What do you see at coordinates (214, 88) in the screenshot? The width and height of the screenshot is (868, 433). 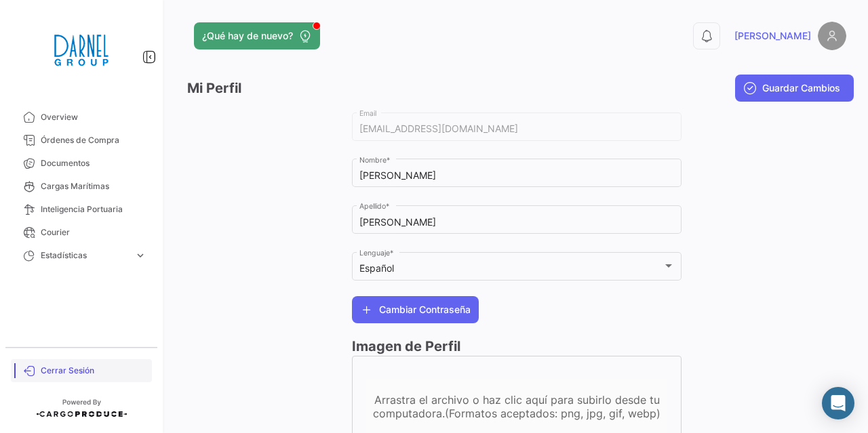 I see `h3: Mi Perfil` at bounding box center [214, 88].